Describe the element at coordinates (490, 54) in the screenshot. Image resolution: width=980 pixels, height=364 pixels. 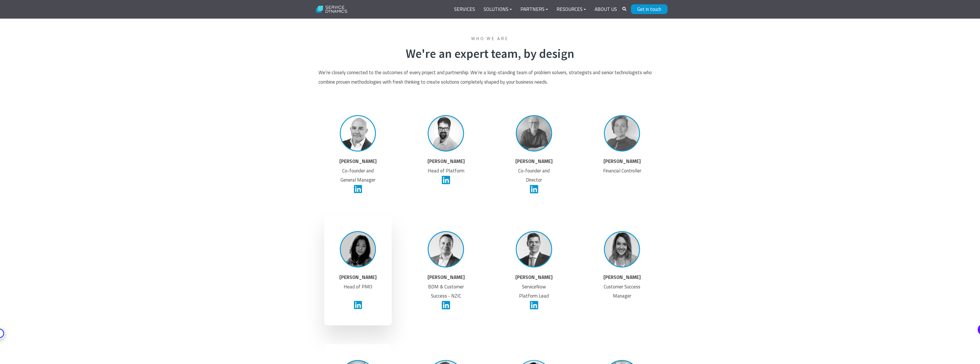
I see `h2: We're an expert team, by design` at that location.